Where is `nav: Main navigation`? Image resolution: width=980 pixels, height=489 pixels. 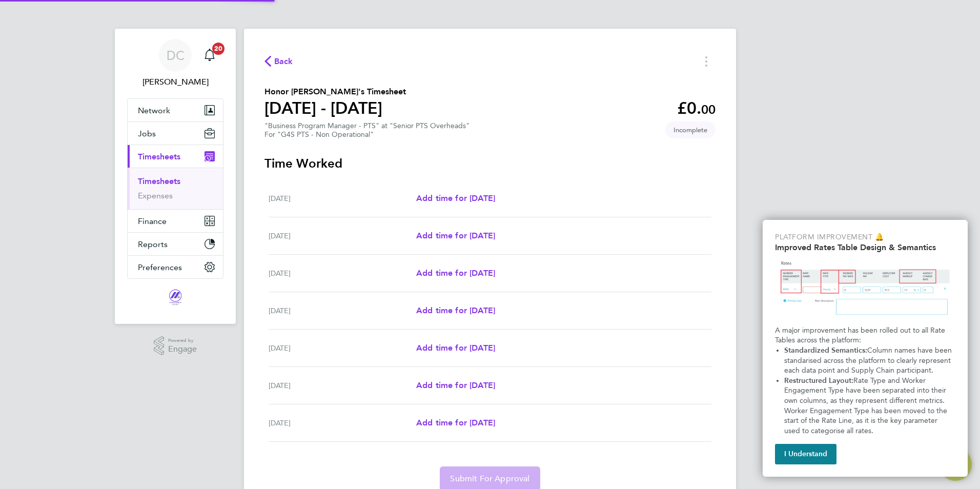
nav: Main navigation is located at coordinates (175, 177).